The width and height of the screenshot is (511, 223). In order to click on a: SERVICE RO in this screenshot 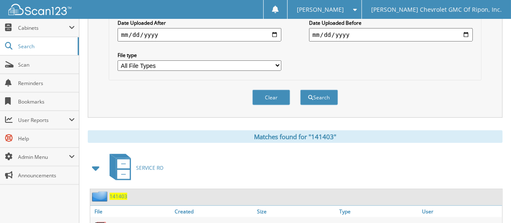, I will do `click(134, 168)`.